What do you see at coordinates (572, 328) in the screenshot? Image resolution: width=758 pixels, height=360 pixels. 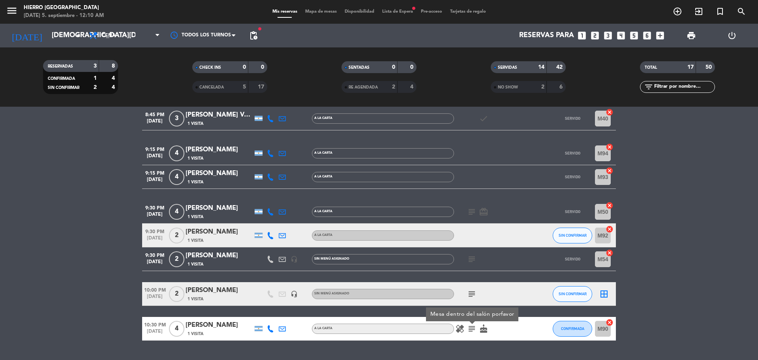 I see `button: CONFIRMADA` at bounding box center [572, 328].